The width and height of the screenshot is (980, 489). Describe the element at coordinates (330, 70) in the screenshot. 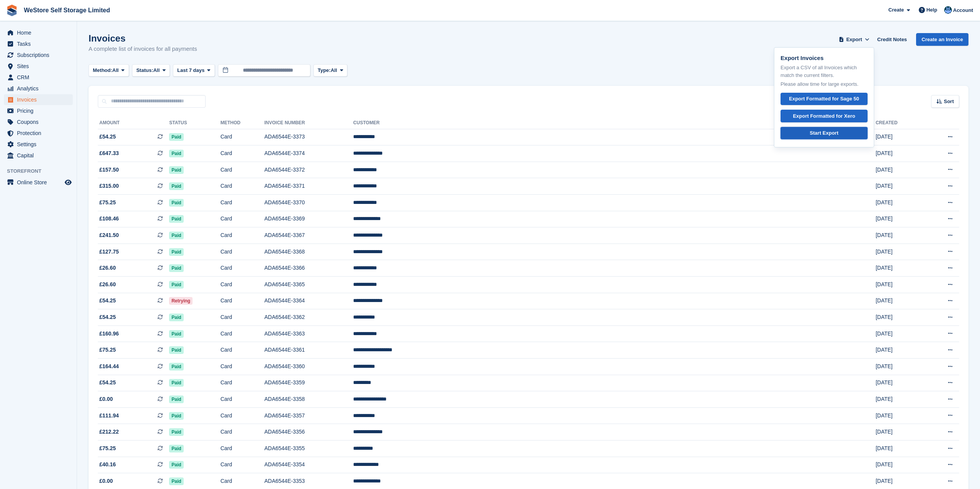

I see `button: Type: All` at that location.